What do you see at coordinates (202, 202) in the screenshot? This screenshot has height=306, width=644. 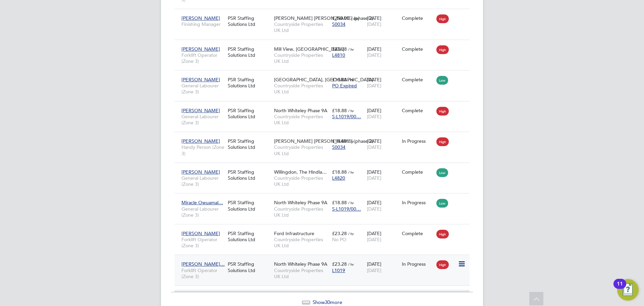 I see `span: Miracle Owuamal…` at bounding box center [202, 202].